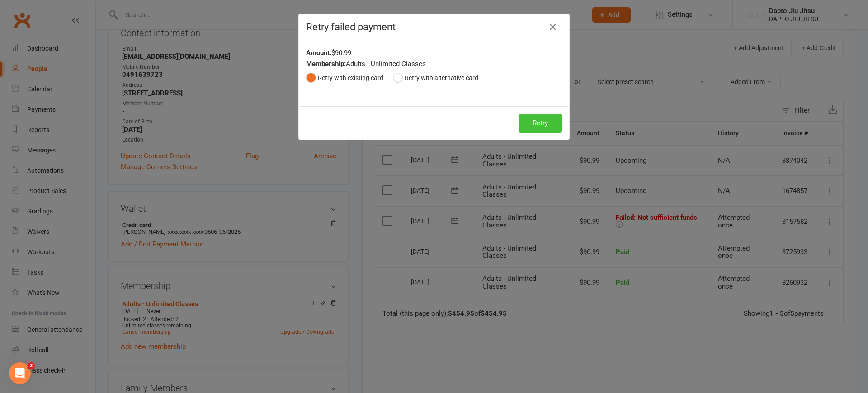 The height and width of the screenshot is (393, 868). What do you see at coordinates (345, 78) in the screenshot?
I see `button: Retry with existing card` at bounding box center [345, 78].